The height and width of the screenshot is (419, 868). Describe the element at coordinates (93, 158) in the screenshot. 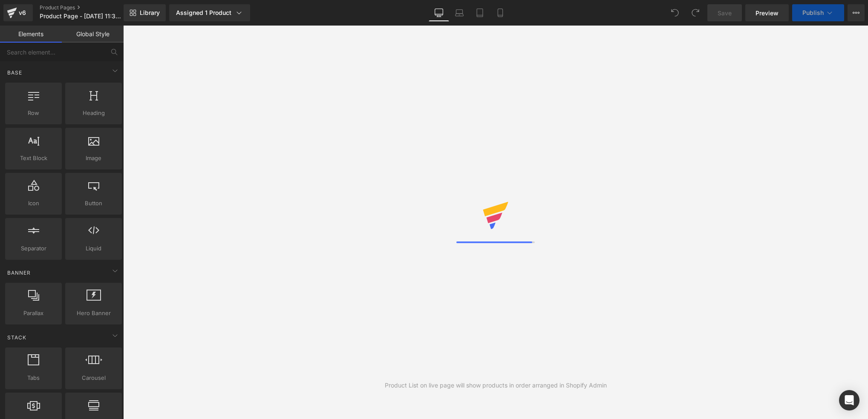

I see `span: Image` at that location.